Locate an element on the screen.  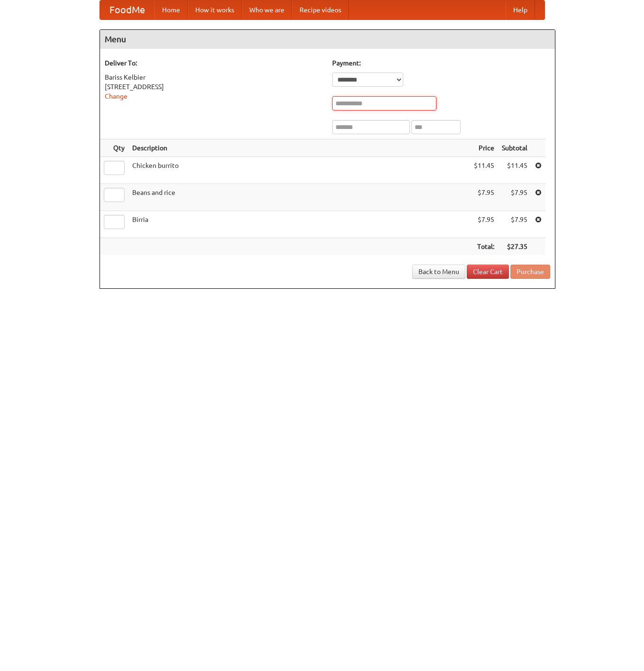
a: Clear Cart is located at coordinates (488, 272).